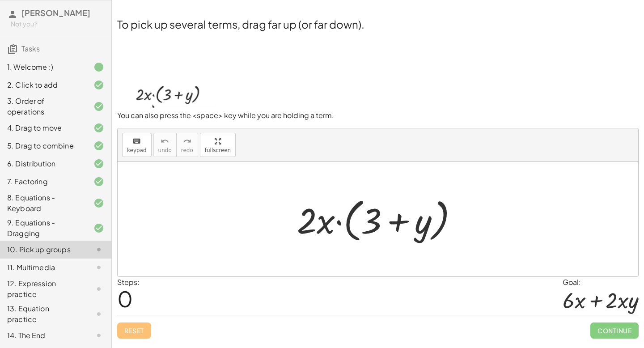 The image size is (644, 348). What do you see at coordinates (136, 141) in the screenshot?
I see `i: keyboard` at bounding box center [136, 141].